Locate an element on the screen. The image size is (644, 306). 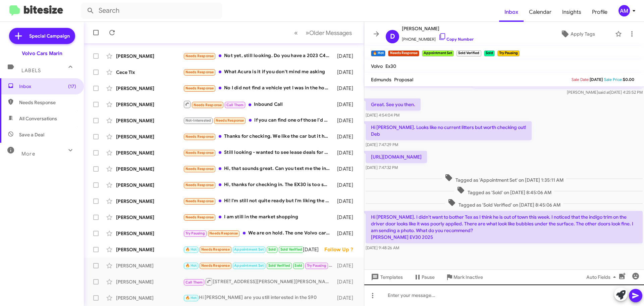
a: Copy Number is located at coordinates (456, 39).